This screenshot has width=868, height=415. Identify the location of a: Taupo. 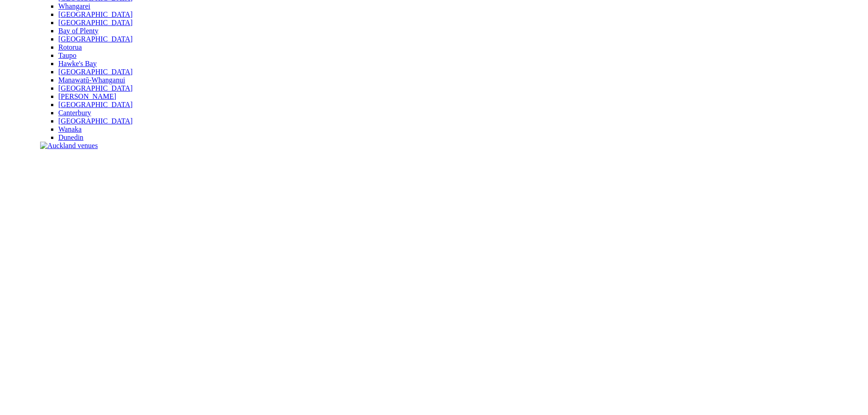
(67, 55).